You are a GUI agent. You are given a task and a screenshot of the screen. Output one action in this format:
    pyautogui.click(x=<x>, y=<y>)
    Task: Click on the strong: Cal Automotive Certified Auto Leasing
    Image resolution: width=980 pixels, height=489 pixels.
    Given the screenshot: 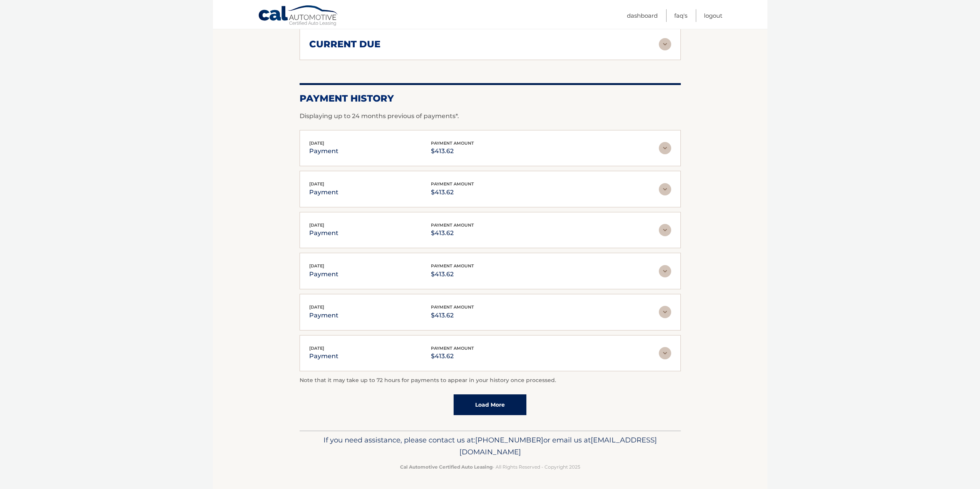 What is the action you would take?
    pyautogui.click(x=447, y=467)
    